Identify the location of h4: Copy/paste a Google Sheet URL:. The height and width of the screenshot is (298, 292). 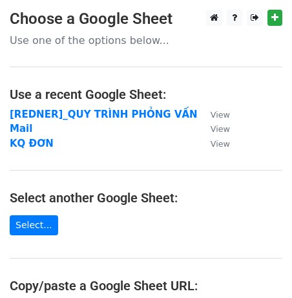
(146, 286).